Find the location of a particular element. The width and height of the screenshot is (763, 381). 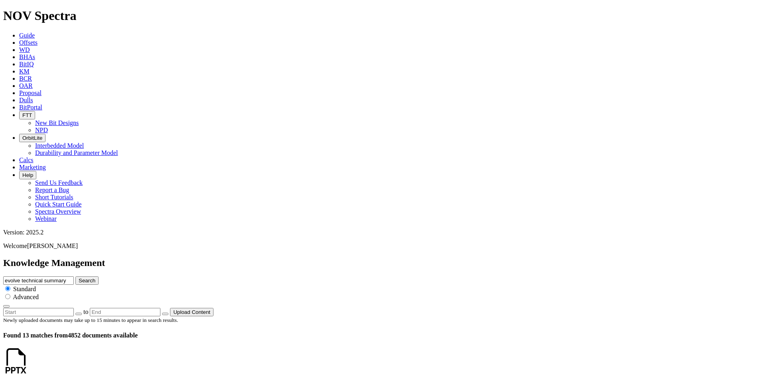

span: Guide is located at coordinates (27, 35).